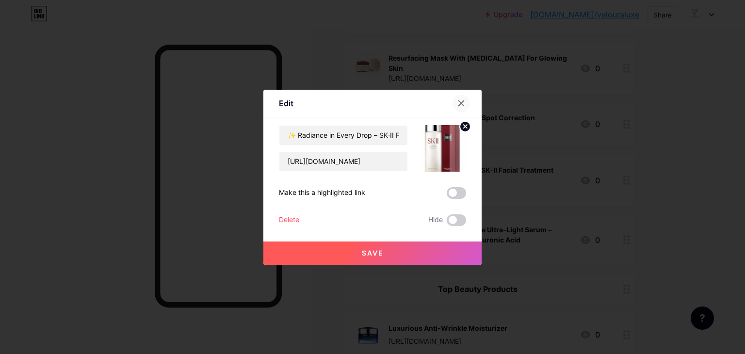  I want to click on div: Delete, so click(289, 220).